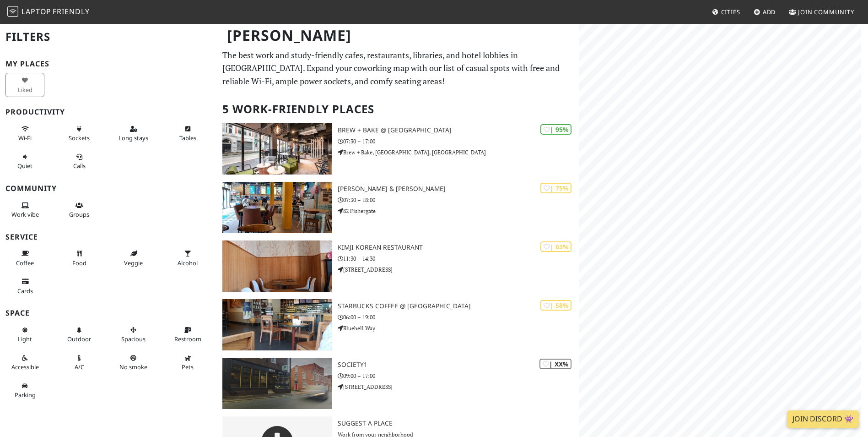 This screenshot has width=868, height=437. What do you see at coordinates (25, 362) in the screenshot?
I see `button: Accessible` at bounding box center [25, 362].